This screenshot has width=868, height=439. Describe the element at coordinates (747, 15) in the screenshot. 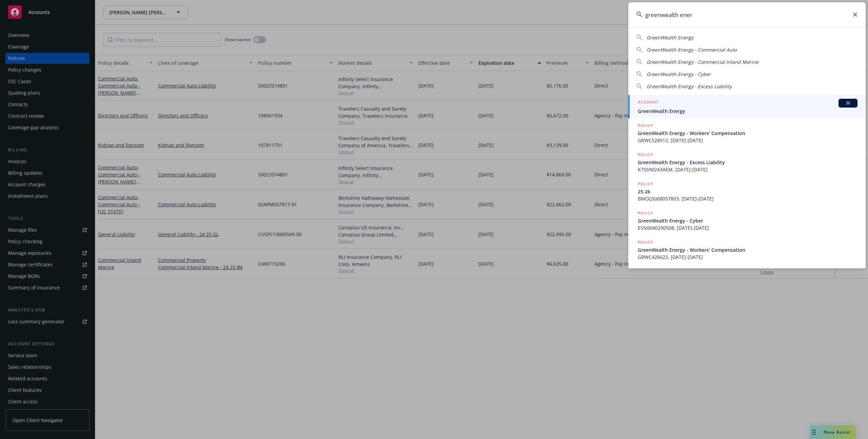

I see `input: Search...` at that location.